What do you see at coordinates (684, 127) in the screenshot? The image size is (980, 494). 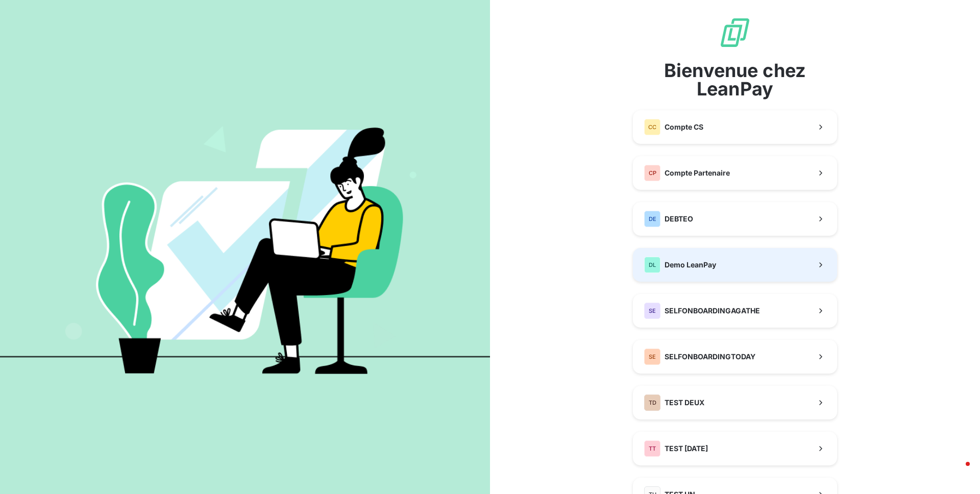 I see `span: Compte CS` at bounding box center [684, 127].